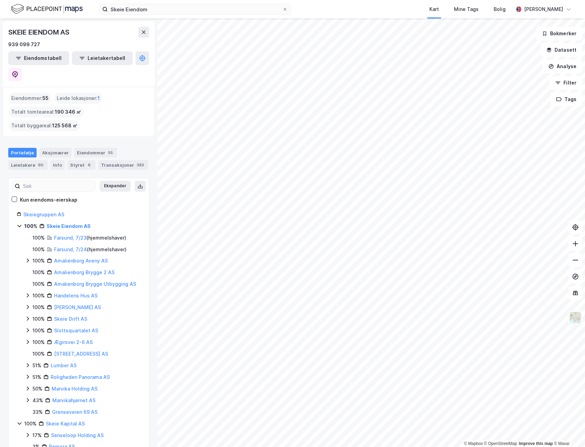 The image size is (585, 447). I want to click on button: Tags, so click(566, 99).